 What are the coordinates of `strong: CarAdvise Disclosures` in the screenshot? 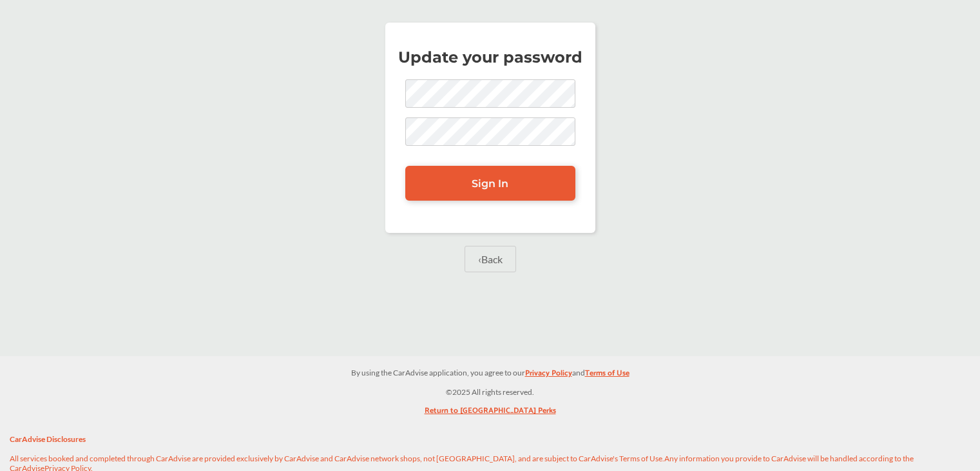 It's located at (48, 439).